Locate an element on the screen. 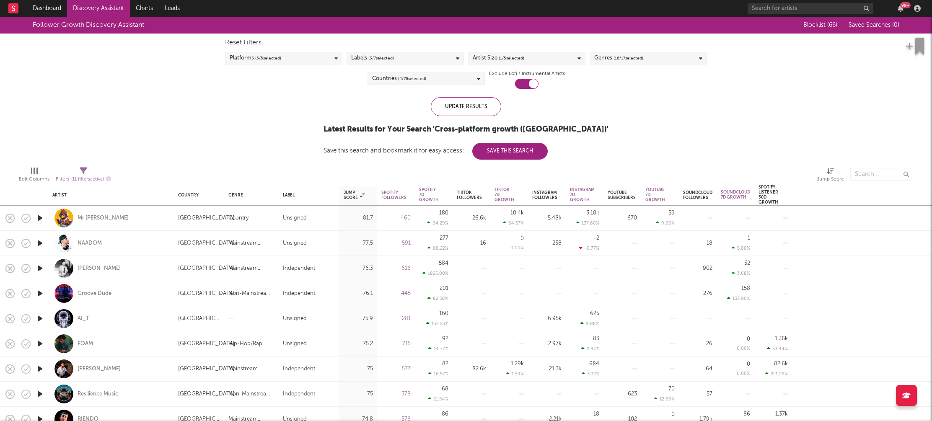 The height and width of the screenshot is (421, 932). div: Non-Mainstream Electronic is located at coordinates (251, 394).